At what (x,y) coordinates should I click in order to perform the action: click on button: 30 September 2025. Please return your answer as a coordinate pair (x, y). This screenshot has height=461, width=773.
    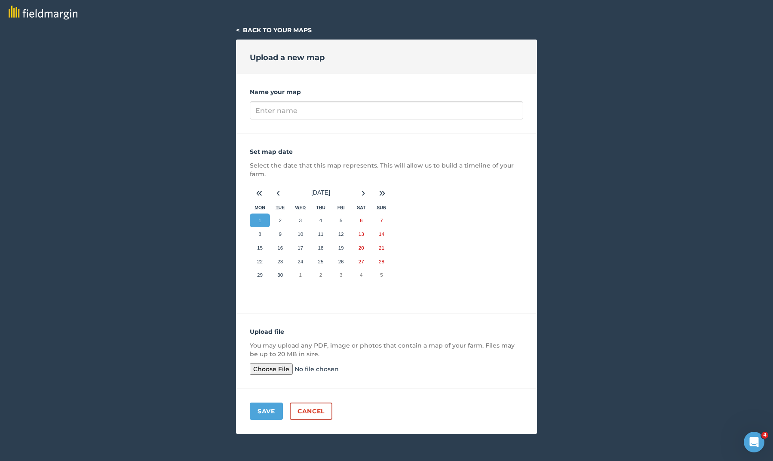
    Looking at the image, I should click on (280, 275).